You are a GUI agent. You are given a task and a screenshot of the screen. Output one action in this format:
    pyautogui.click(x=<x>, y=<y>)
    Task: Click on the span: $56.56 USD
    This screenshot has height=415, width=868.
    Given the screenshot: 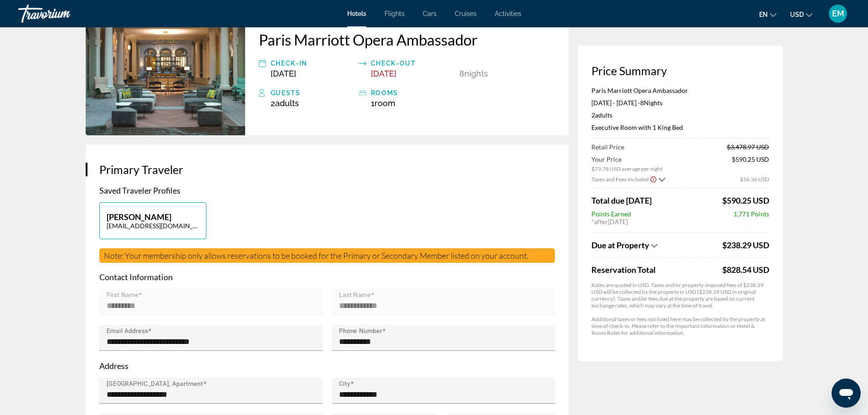 What is the action you would take?
    pyautogui.click(x=755, y=179)
    